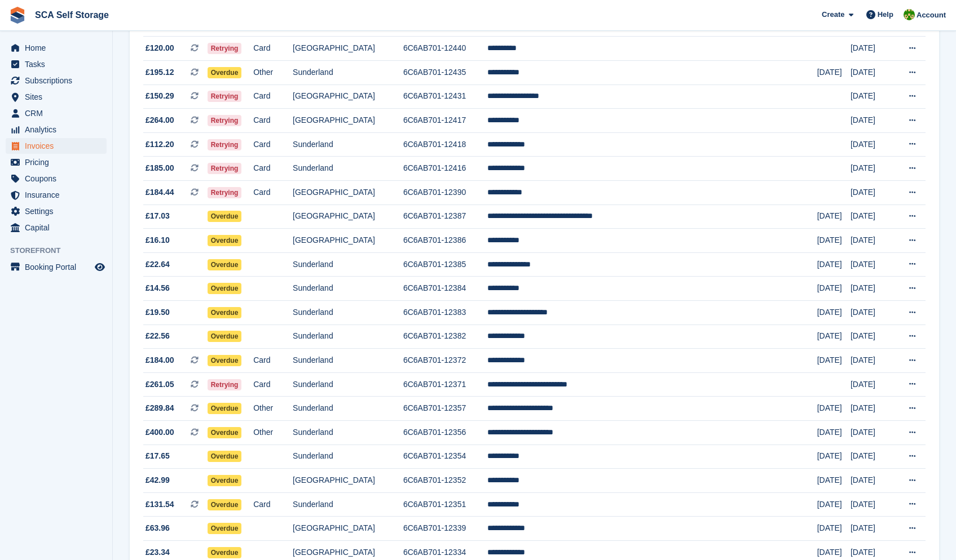 The image size is (956, 560). What do you see at coordinates (446, 432) in the screenshot?
I see `td: 6C6AB701-12356` at bounding box center [446, 432].